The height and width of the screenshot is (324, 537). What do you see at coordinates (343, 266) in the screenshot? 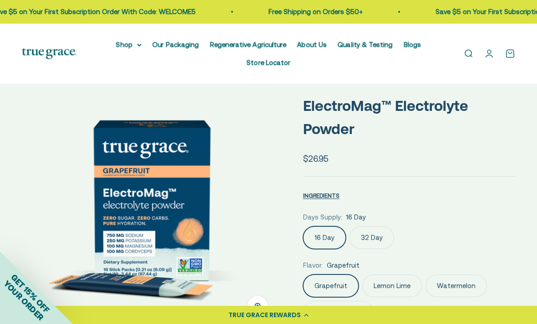
I see `span: Grapefruit` at bounding box center [343, 266].